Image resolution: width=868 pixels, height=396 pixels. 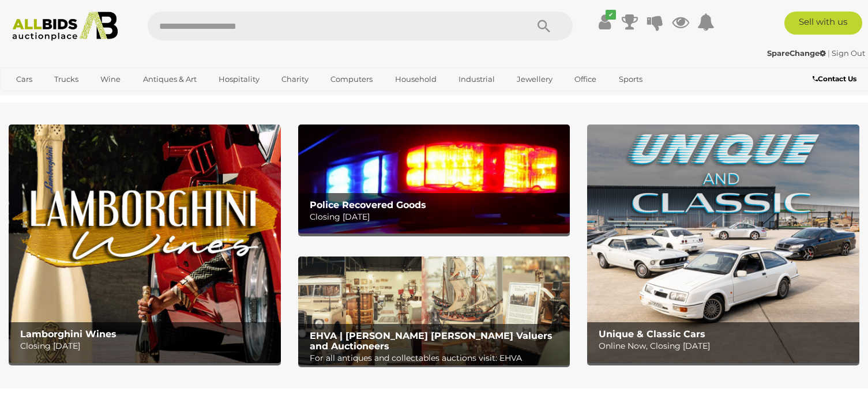 I want to click on a: Sports, so click(x=630, y=79).